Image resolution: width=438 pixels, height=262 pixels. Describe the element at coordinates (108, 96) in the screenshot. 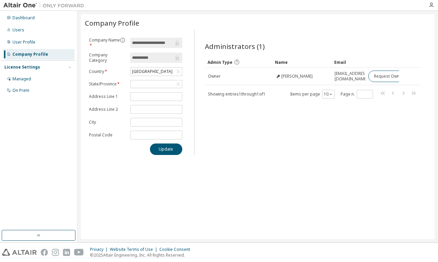

I see `label: Address Line 1` at that location.